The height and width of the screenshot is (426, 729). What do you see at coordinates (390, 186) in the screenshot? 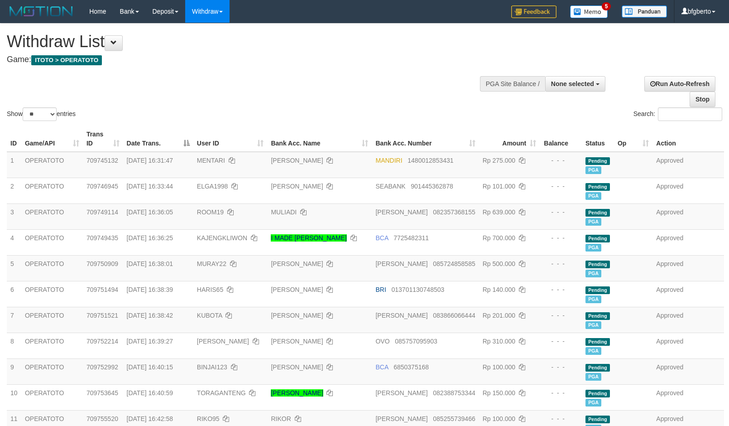
I see `span: SEABANK` at bounding box center [390, 186].